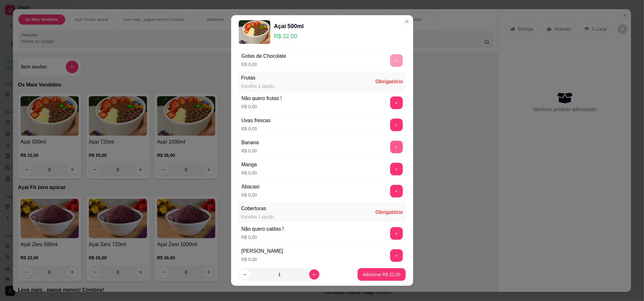  I want to click on div: Açaí 500ml, so click(289, 27).